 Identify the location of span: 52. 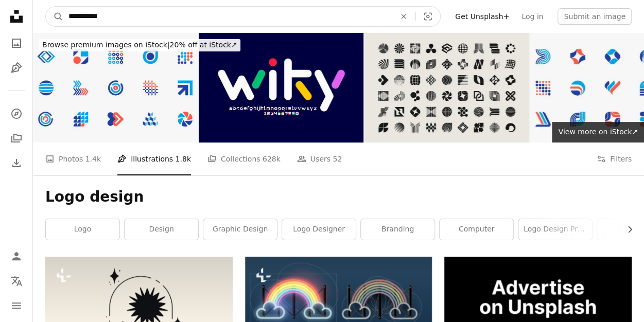
(338, 159).